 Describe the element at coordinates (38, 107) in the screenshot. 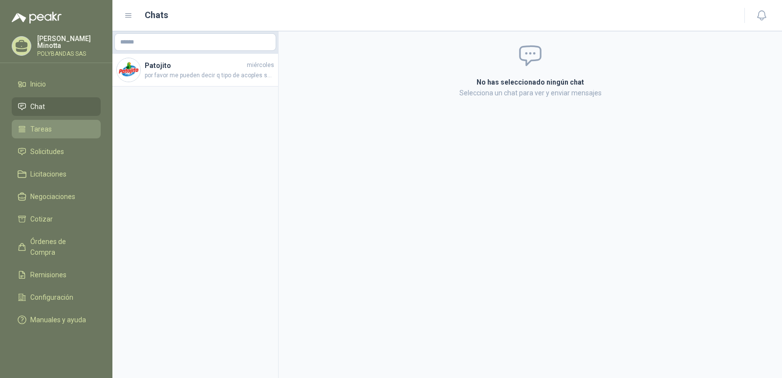

I see `span: Chat` at that location.